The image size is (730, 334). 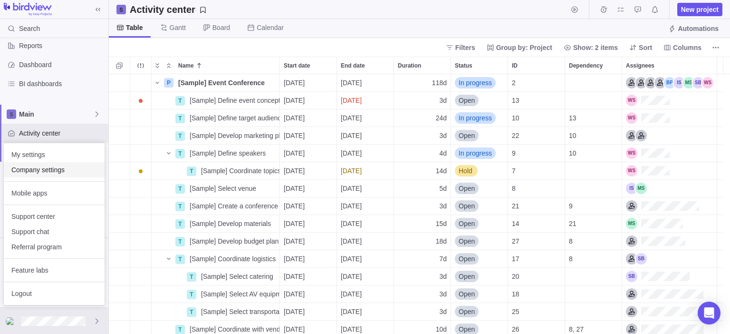 What do you see at coordinates (54, 293) in the screenshot?
I see `a: Logout` at bounding box center [54, 293].